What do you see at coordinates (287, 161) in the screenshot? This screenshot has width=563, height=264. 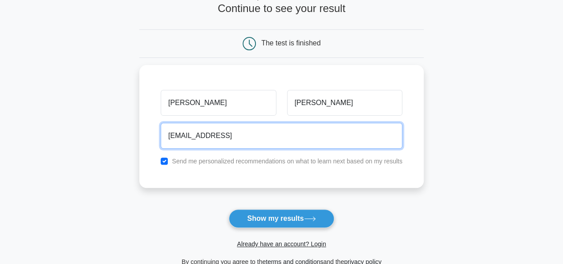 I see `label: Send me personalized recommendations on what to learn next based on my results` at bounding box center [287, 161].